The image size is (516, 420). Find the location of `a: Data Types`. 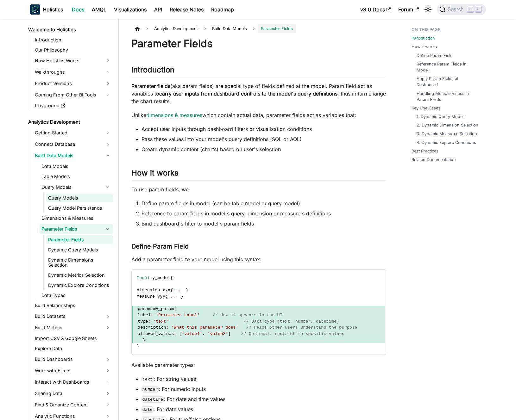

a: Data Types is located at coordinates (76, 295).